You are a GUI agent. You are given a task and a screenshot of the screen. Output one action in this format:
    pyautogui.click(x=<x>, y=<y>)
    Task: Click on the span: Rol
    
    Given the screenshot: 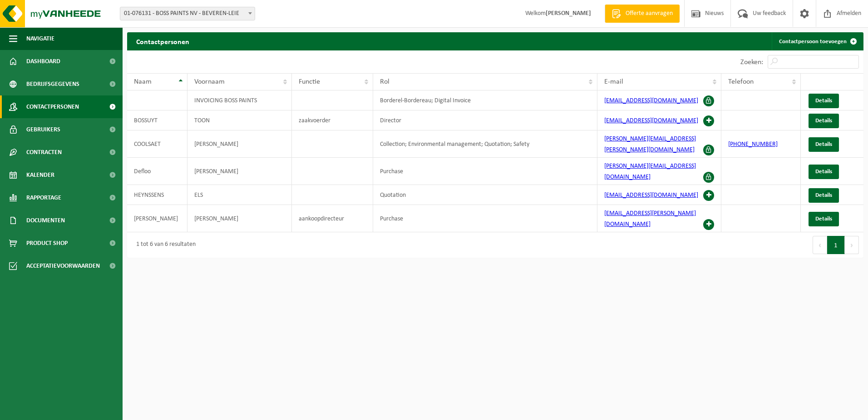 What is the action you would take?
    pyautogui.click(x=385, y=82)
    